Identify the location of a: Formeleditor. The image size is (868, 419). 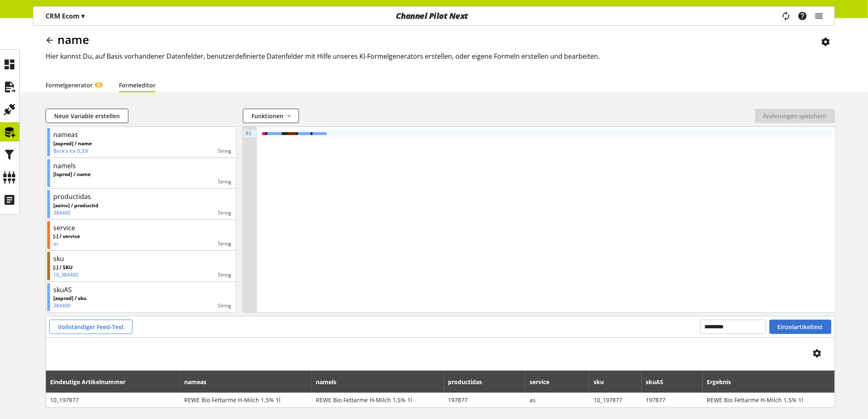
(137, 85).